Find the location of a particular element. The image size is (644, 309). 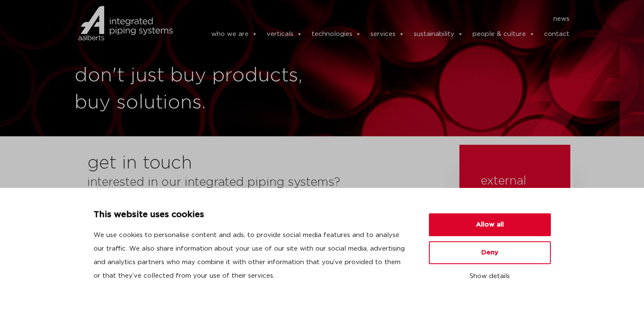

h1: don't just buy products, buy solutions. is located at coordinates (196, 90).